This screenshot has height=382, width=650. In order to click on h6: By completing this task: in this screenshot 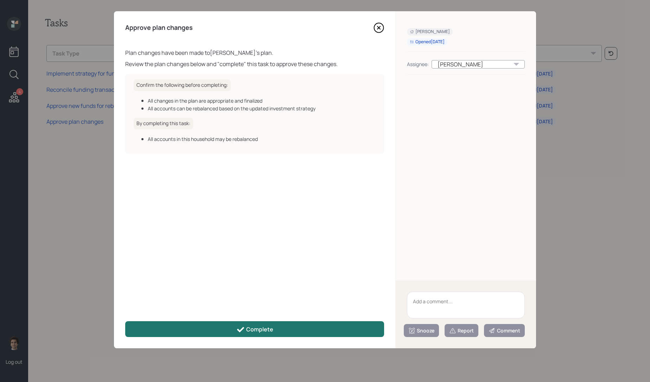, I will do `click(163, 123)`.